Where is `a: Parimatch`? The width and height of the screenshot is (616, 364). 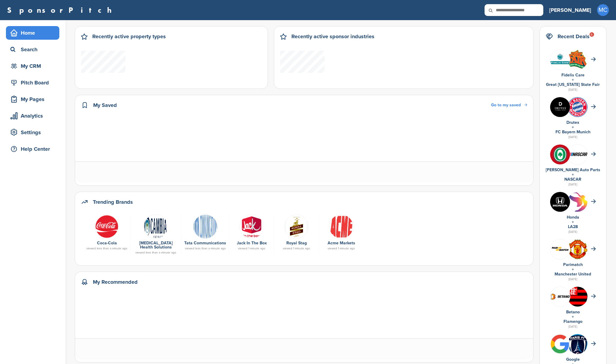 a: Parimatch is located at coordinates (573, 265).